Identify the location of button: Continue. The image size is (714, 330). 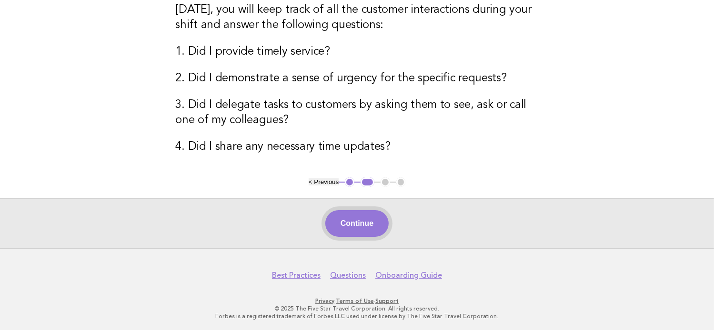
(357, 224).